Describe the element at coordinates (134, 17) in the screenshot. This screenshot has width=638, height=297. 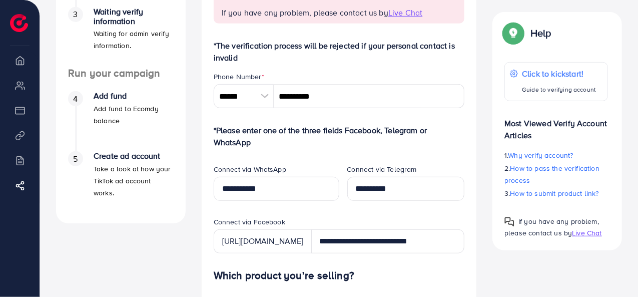
I see `h4: Waiting verify information` at that location.